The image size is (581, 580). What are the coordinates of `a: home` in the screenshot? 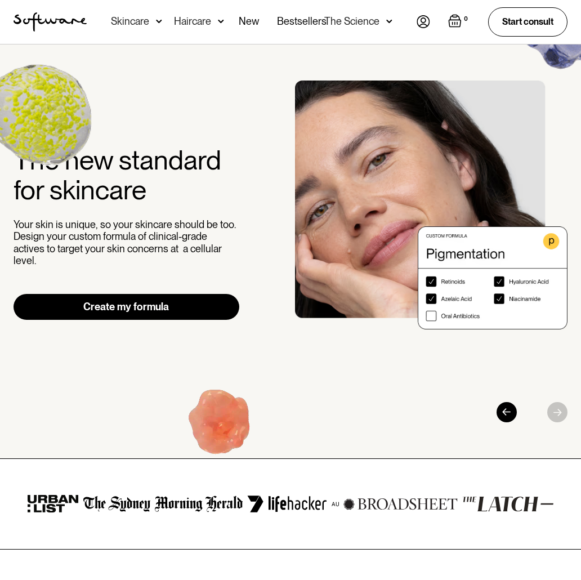 It's located at (50, 22).